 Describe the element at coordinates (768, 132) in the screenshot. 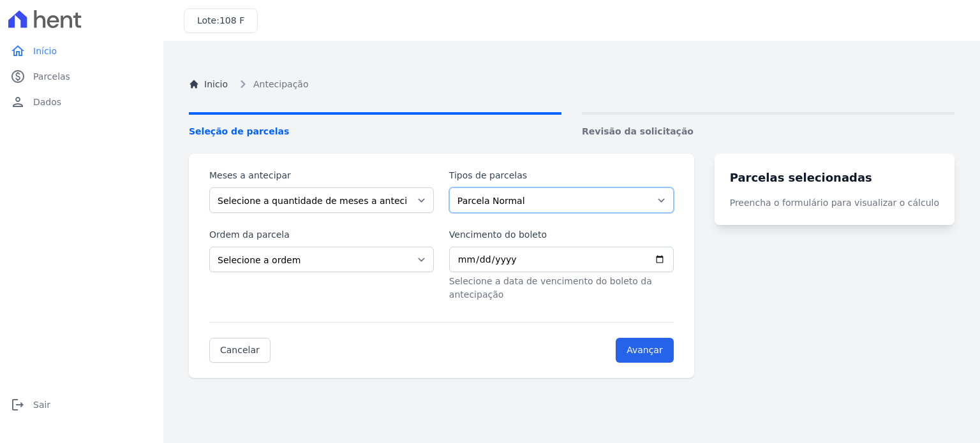

I see `span: Revisão da solicitação` at that location.